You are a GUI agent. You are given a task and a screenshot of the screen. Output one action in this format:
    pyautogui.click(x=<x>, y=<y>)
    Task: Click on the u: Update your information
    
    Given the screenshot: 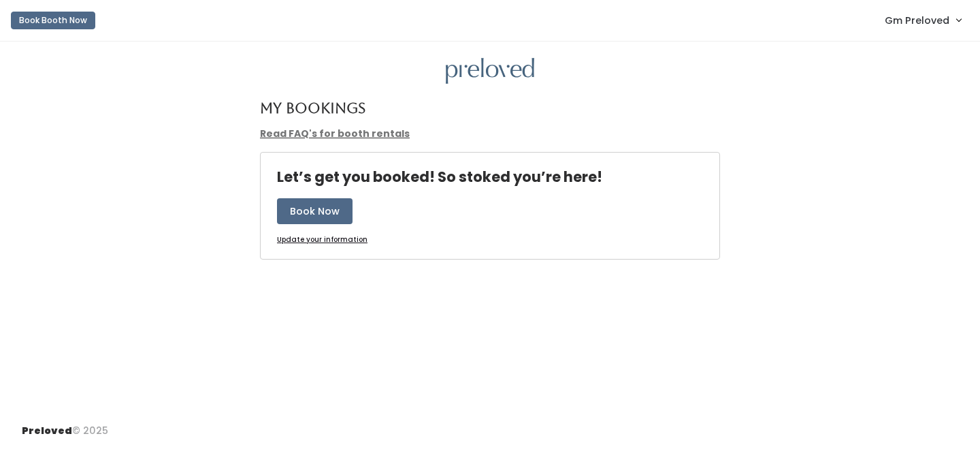 What is the action you would take?
    pyautogui.click(x=322, y=239)
    